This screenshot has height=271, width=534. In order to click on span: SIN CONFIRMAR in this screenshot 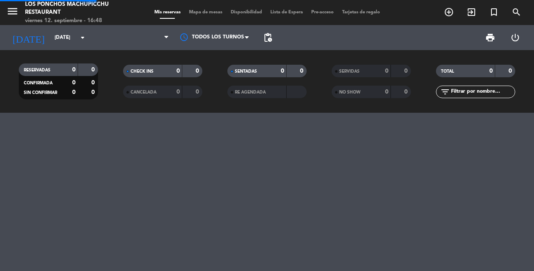, I will do `click(40, 93)`.